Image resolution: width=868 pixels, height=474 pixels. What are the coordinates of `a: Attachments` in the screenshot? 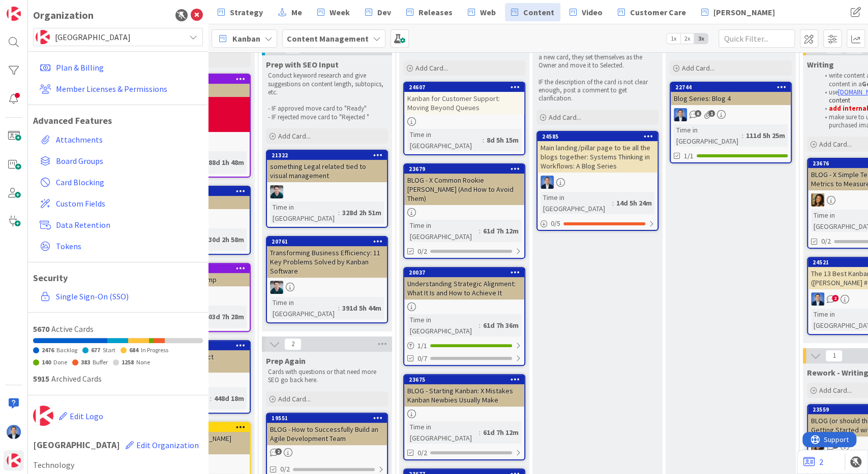 It's located at (119, 140).